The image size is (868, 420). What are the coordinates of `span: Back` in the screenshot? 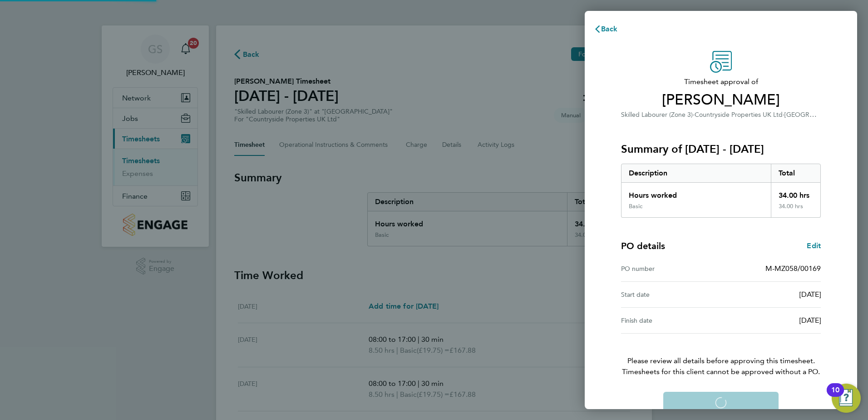 It's located at (609, 29).